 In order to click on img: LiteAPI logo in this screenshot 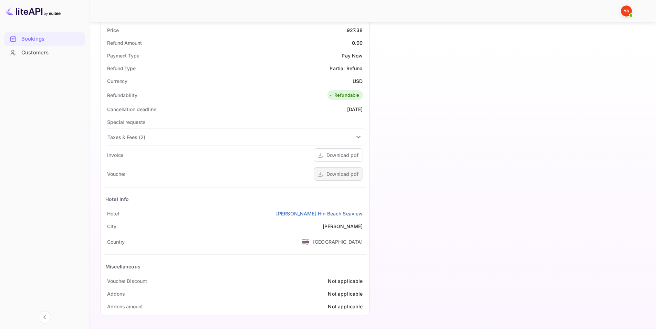, I will do `click(33, 11)`.